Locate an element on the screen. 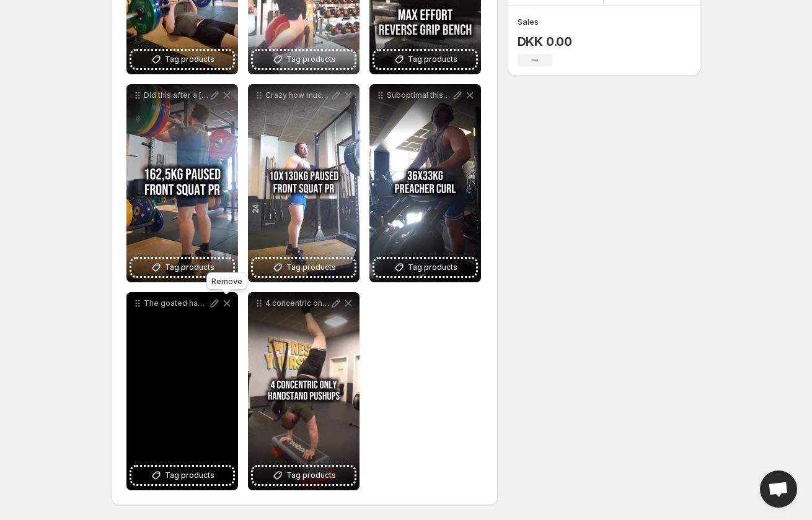  p: Suboptimal this suboptimal that Makes me sick to my bones when I get told what im doing is not ri... is located at coordinates (419, 95).